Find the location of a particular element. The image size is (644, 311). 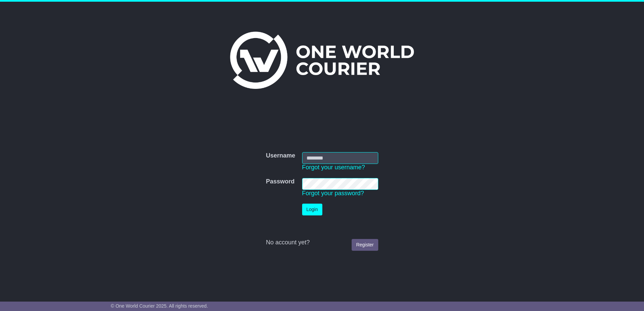

a: Register is located at coordinates (365, 245).